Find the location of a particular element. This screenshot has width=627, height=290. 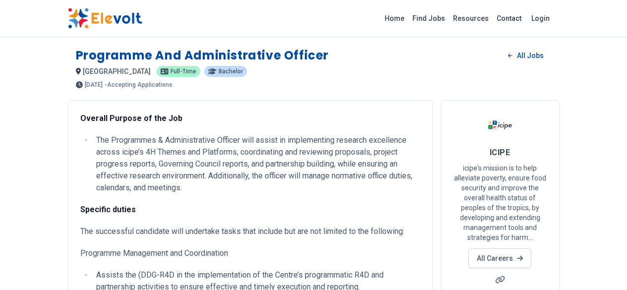

span: Bachelor is located at coordinates (231, 71).